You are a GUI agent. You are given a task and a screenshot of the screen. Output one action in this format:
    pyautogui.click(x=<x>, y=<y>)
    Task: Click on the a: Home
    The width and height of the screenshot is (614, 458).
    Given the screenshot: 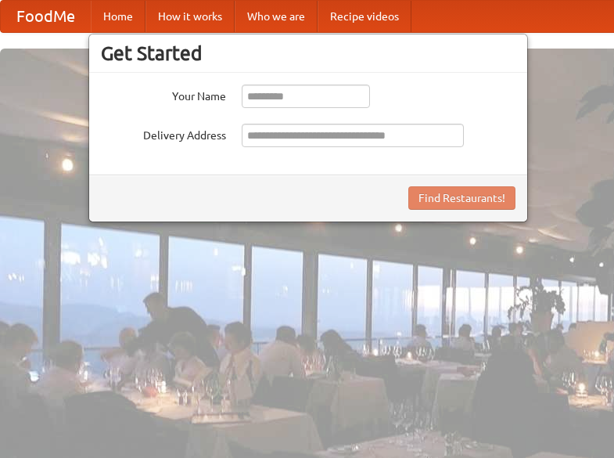 What is the action you would take?
    pyautogui.click(x=118, y=16)
    